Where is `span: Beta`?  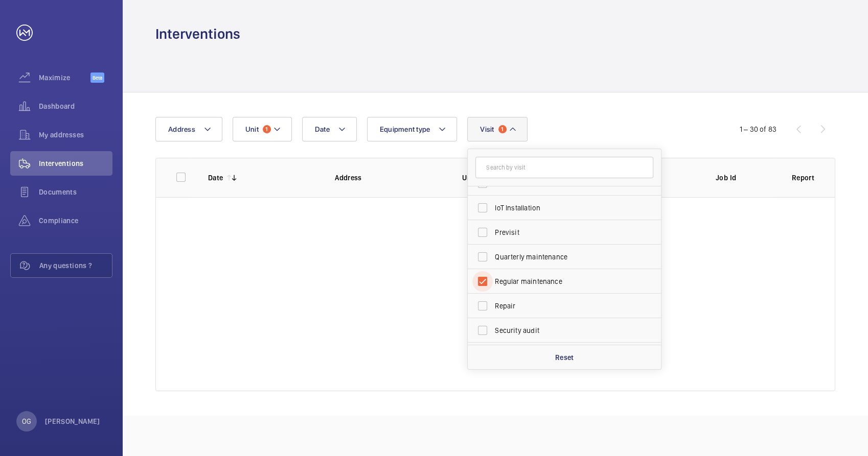 span: Beta is located at coordinates (97, 78).